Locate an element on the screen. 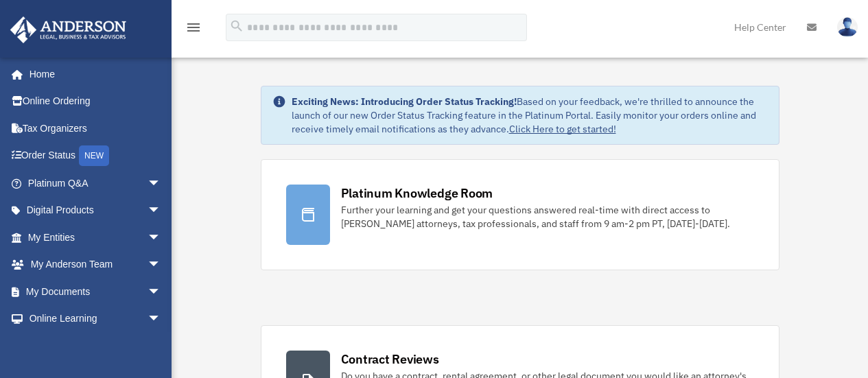  strong: Exciting News: Introducing Order Status Tracking! is located at coordinates (404, 102).